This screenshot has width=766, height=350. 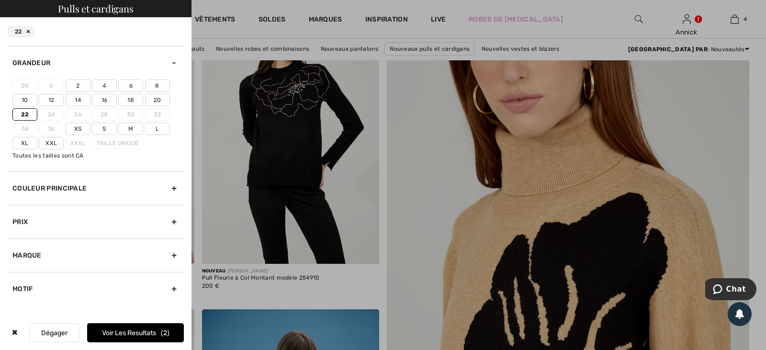 What do you see at coordinates (21, 32) in the screenshot?
I see `div: 22` at bounding box center [21, 32].